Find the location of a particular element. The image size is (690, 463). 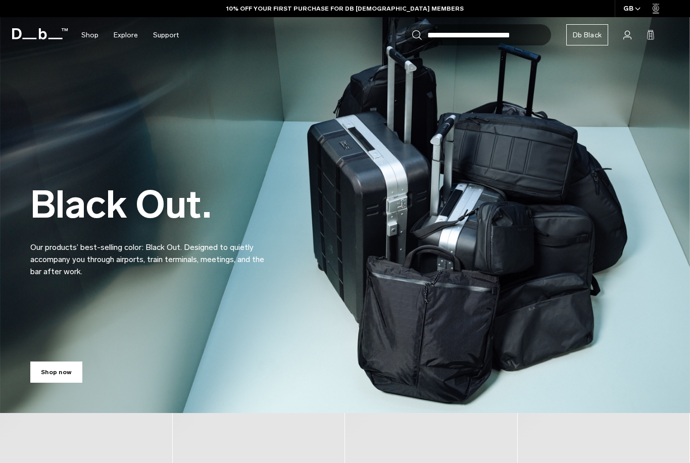

a: Explore is located at coordinates (126, 35).